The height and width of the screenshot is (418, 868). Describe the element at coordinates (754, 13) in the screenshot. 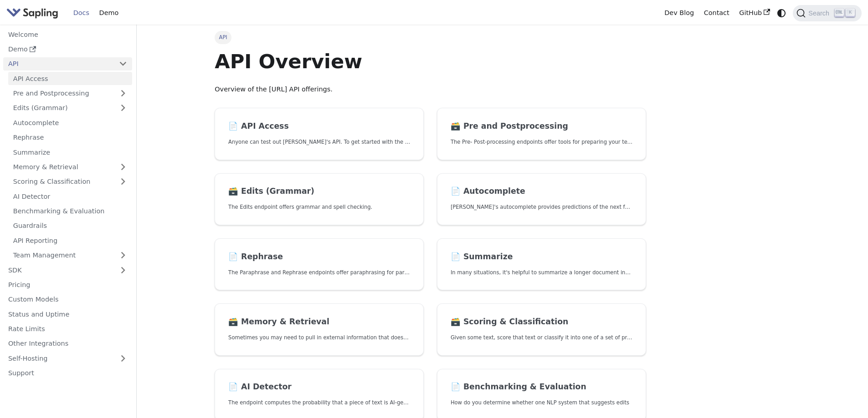

I see `a: GitHub` at that location.